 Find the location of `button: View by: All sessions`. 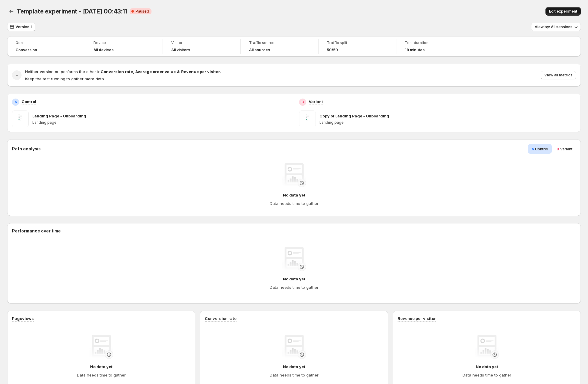

button: View by: All sessions is located at coordinates (556, 27).